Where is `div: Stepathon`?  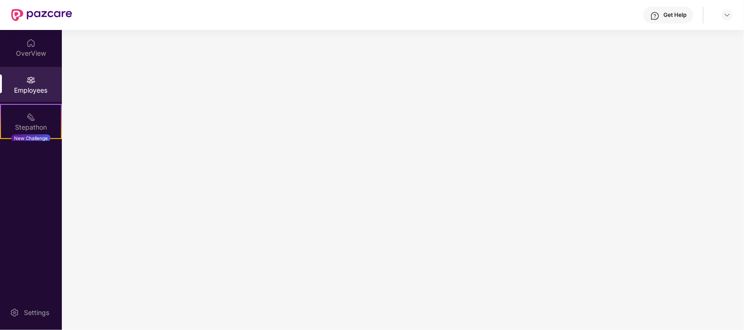 div: Stepathon is located at coordinates (31, 127).